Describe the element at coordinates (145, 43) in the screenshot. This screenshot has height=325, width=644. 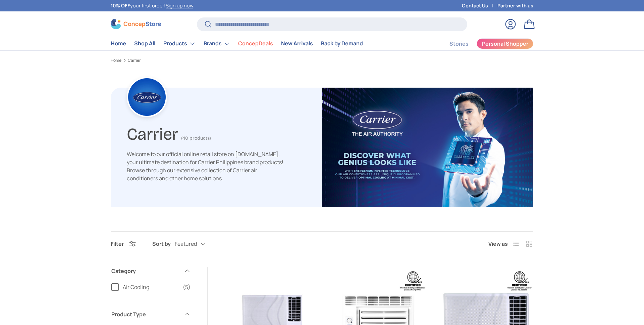
I see `a: Shop All` at that location.